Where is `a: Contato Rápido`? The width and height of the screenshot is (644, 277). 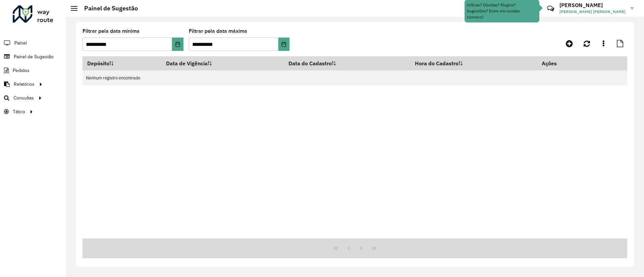 a: Contato Rápido is located at coordinates (550, 8).